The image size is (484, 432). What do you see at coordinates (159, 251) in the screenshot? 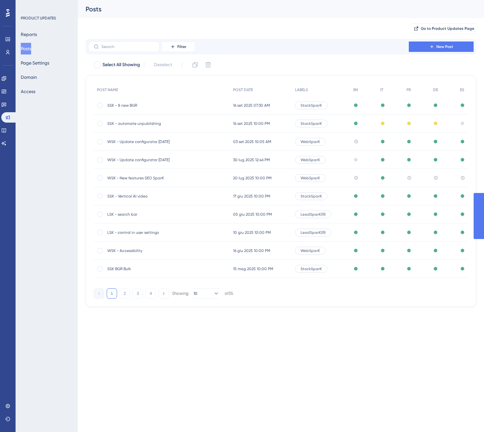
I see `span: WSK - Accessibility` at bounding box center [159, 251].